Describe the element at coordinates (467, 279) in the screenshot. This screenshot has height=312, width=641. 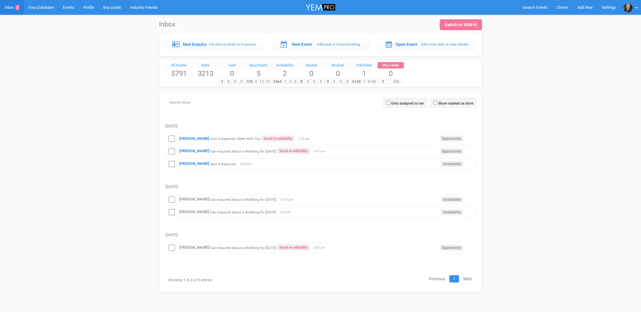
I see `a: Next` at that location.